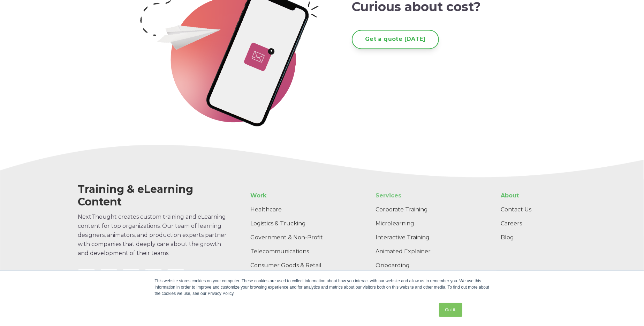 The width and height of the screenshot is (644, 326). I want to click on a: Animated Explainer, so click(426, 251).